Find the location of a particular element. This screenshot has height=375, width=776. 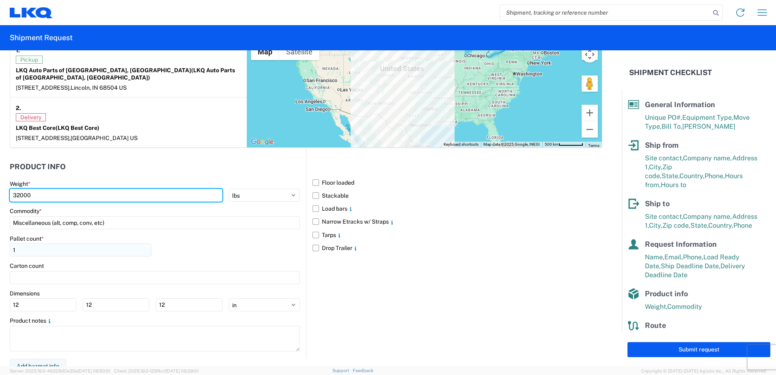

label: Carton count is located at coordinates (27, 266).